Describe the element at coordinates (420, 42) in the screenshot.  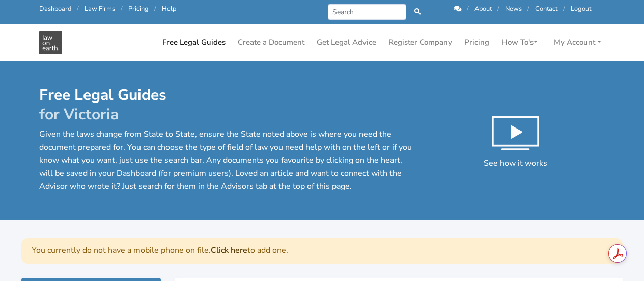
I see `a: Register Company` at that location.